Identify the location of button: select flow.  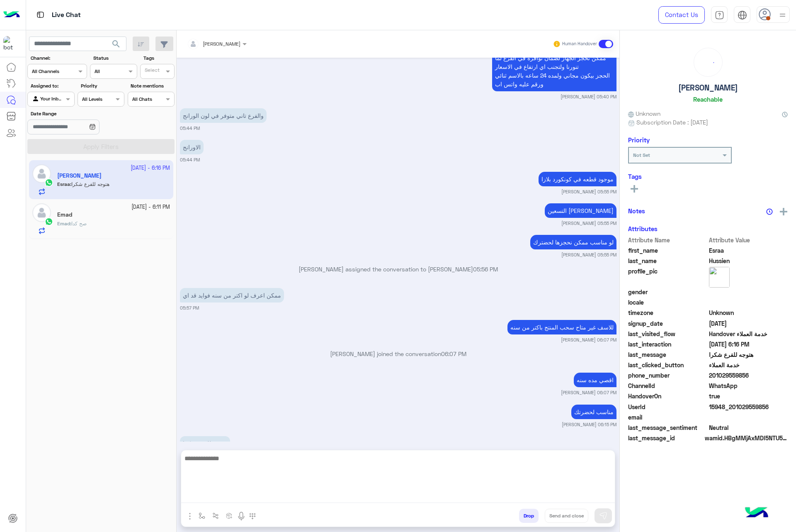
(202, 515).